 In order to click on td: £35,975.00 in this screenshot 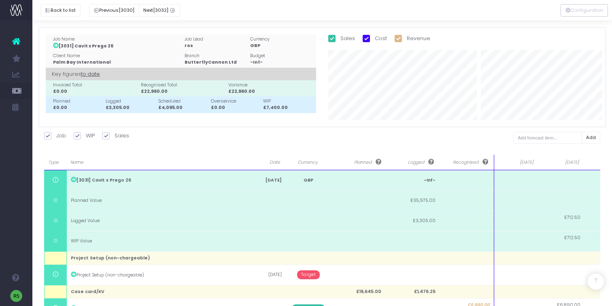, I will do `click(412, 200)`.